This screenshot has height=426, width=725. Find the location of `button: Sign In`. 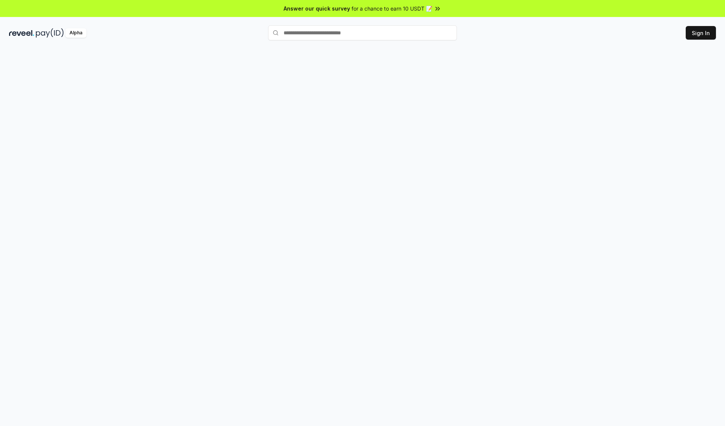

button: Sign In is located at coordinates (701, 33).